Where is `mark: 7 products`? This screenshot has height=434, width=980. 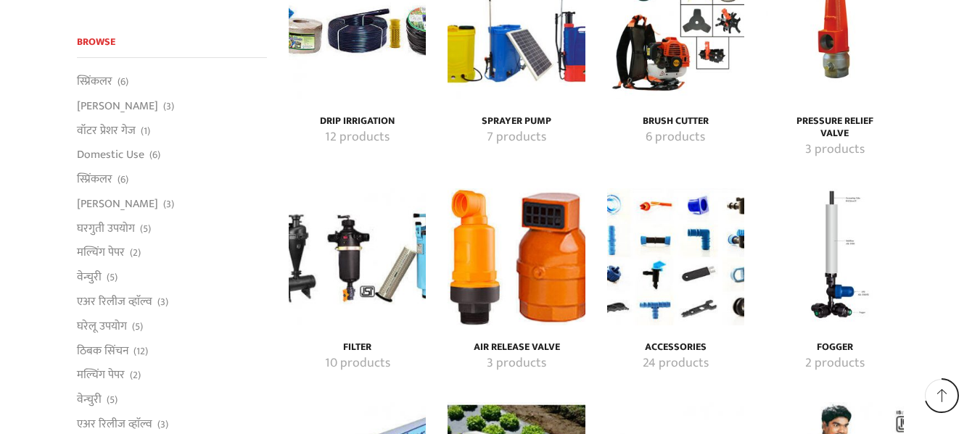
mark: 7 products is located at coordinates (516, 138).